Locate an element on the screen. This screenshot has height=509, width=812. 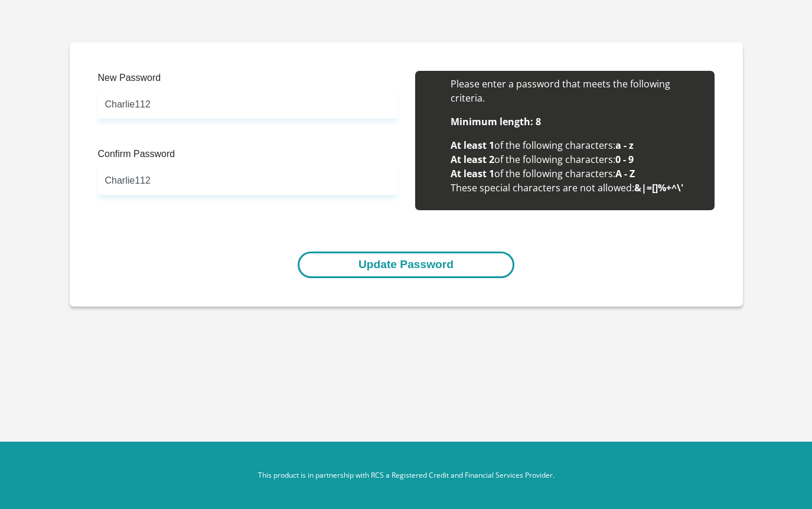
b: At least 2 is located at coordinates (473, 159).